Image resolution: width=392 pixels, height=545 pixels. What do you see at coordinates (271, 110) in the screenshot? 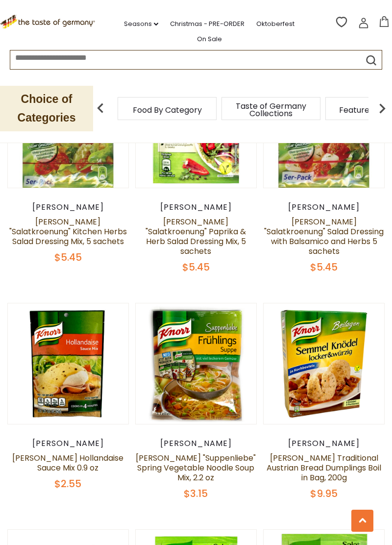
I see `span: Taste of Germany Collections` at bounding box center [271, 110].